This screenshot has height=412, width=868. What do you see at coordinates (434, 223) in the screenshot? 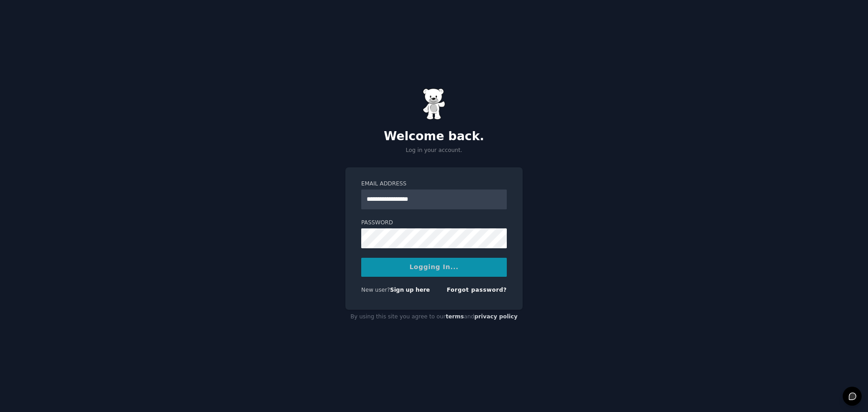
I see `label: Password` at bounding box center [434, 223].